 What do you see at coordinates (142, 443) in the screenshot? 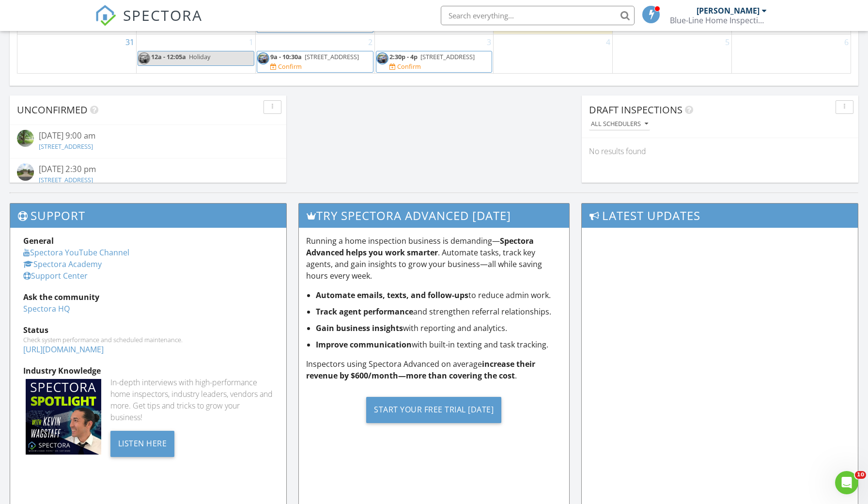
I see `a: Listen Here` at bounding box center [142, 443].